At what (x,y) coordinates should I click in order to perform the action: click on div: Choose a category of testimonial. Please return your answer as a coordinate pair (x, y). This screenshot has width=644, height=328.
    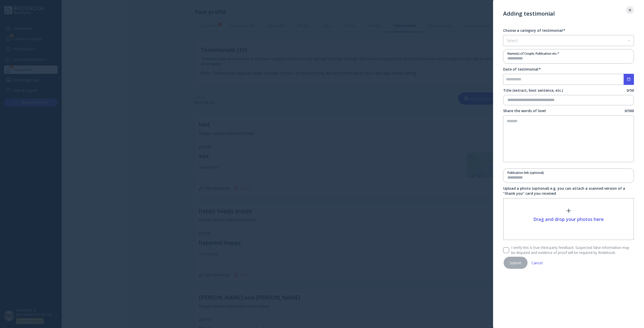
    Looking at the image, I should click on (533, 30).